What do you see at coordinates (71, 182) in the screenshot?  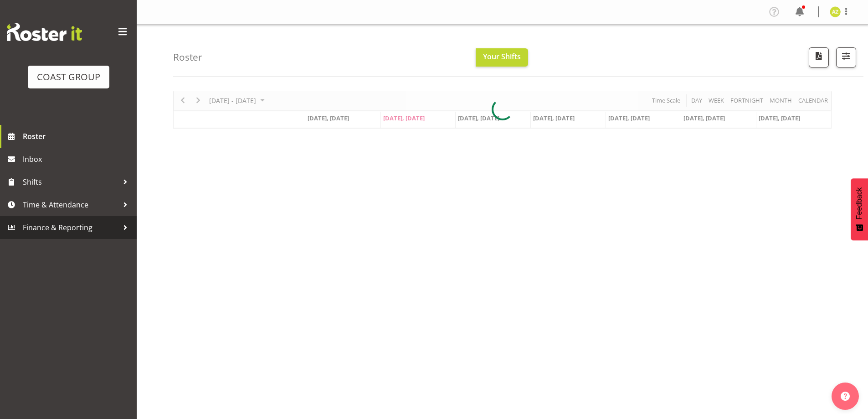 I see `span: Shifts` at bounding box center [71, 182].